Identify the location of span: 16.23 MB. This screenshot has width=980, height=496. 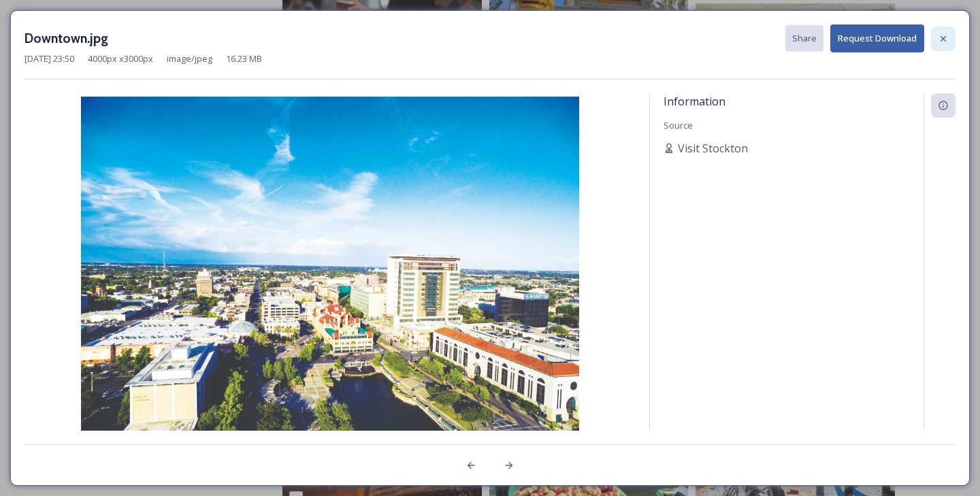
(244, 59).